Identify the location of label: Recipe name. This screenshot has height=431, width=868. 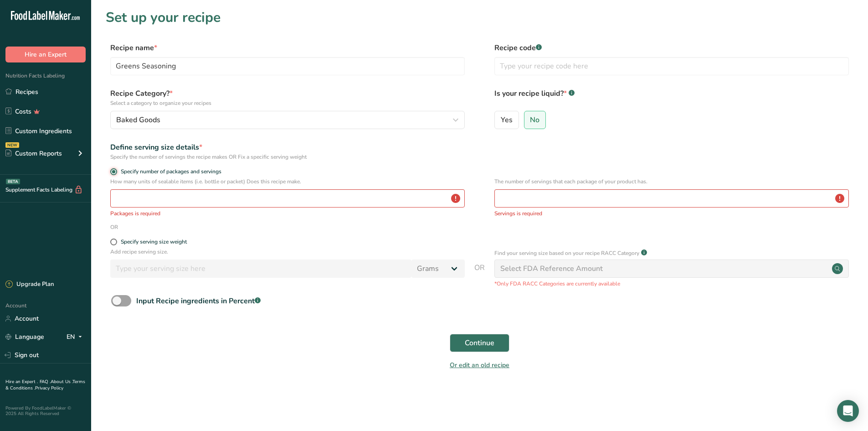
(288, 48).